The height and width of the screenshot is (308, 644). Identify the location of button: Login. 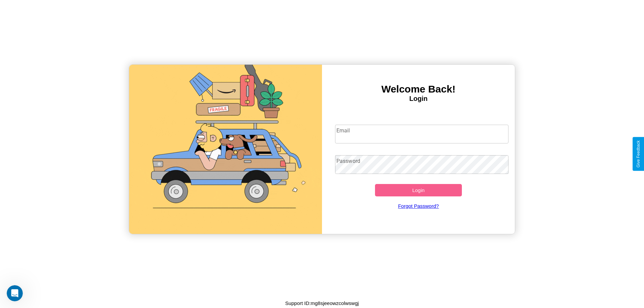
(418, 190).